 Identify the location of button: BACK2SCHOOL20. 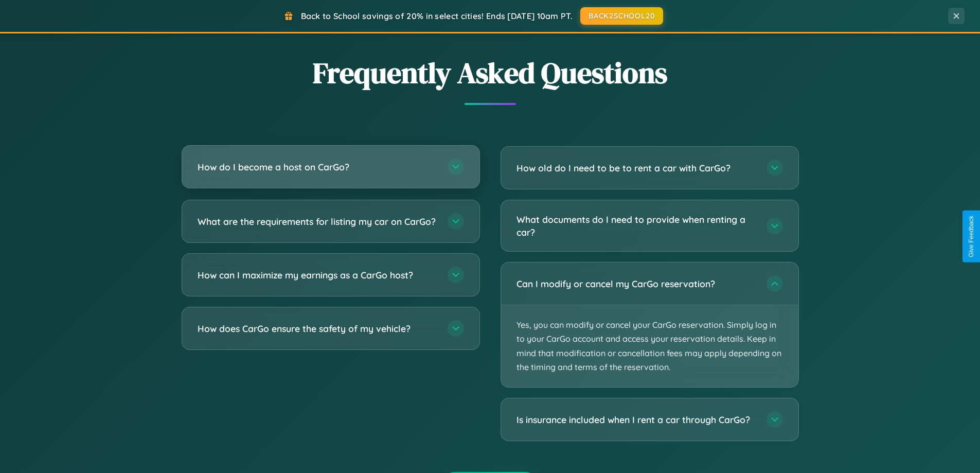
(621, 16).